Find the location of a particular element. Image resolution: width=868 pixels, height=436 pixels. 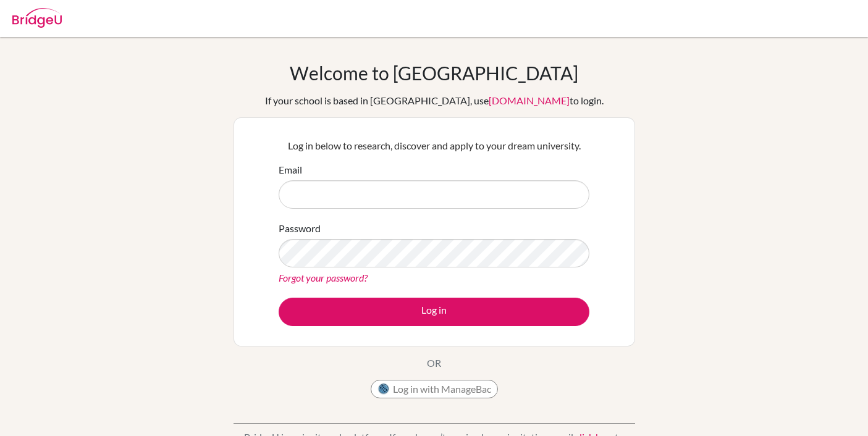

img: Bridge-U is located at coordinates (37, 18).